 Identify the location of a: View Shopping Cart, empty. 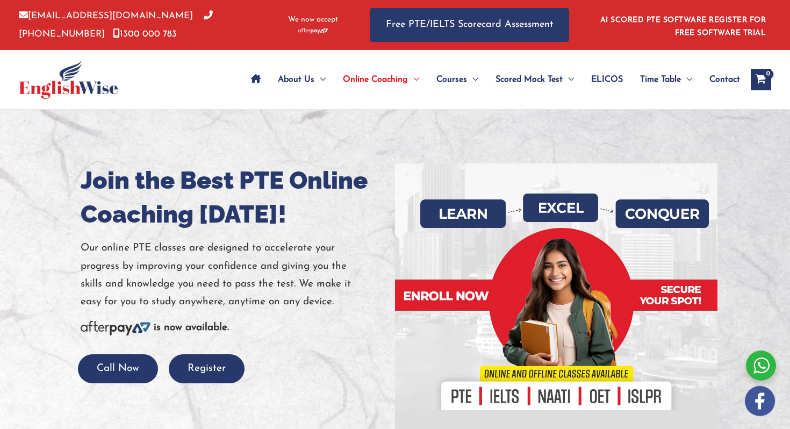
(761, 80).